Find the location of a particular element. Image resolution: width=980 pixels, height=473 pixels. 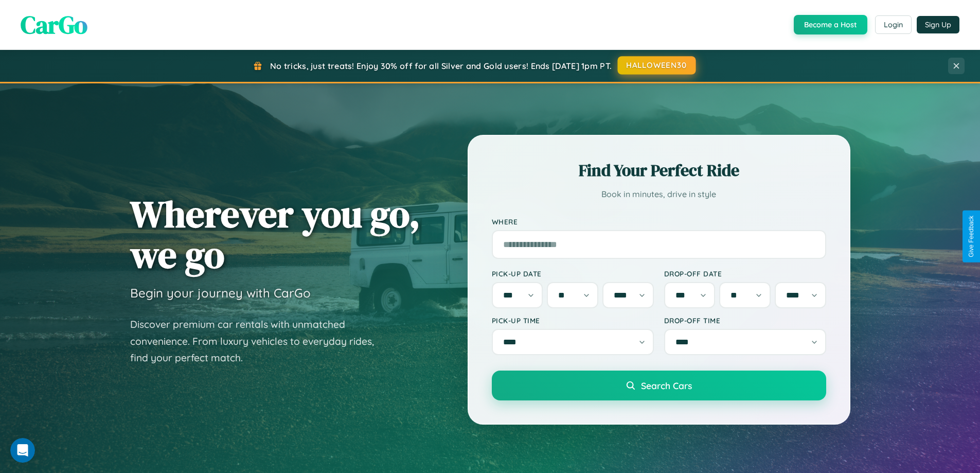

button: HALLOWEEN30 is located at coordinates (657, 66).